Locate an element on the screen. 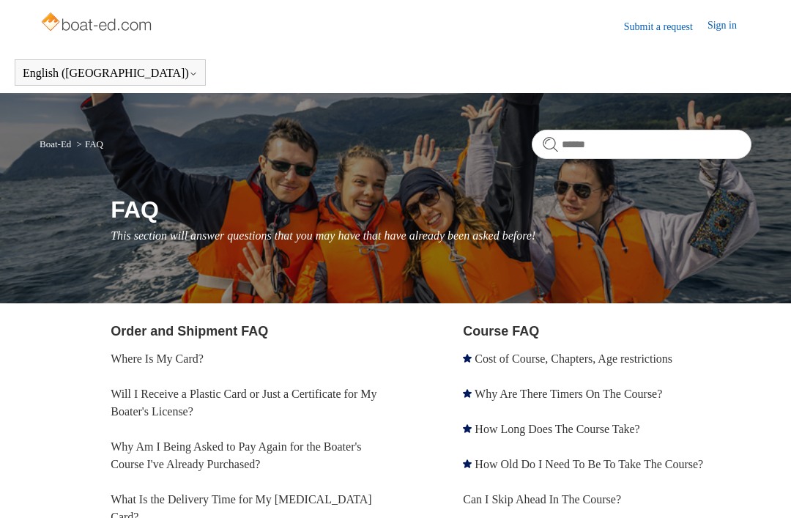 Image resolution: width=791 pixels, height=518 pixels. a: Course FAQ is located at coordinates (501, 331).